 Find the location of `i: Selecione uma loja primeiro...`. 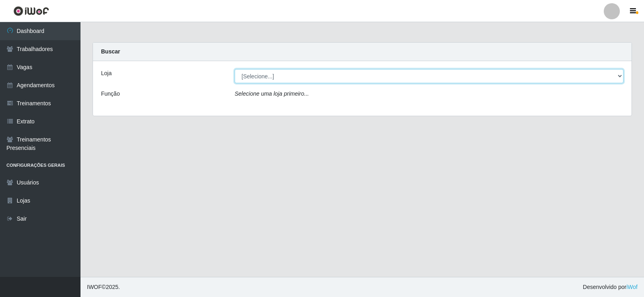

i: Selecione uma loja primeiro... is located at coordinates (271, 94).